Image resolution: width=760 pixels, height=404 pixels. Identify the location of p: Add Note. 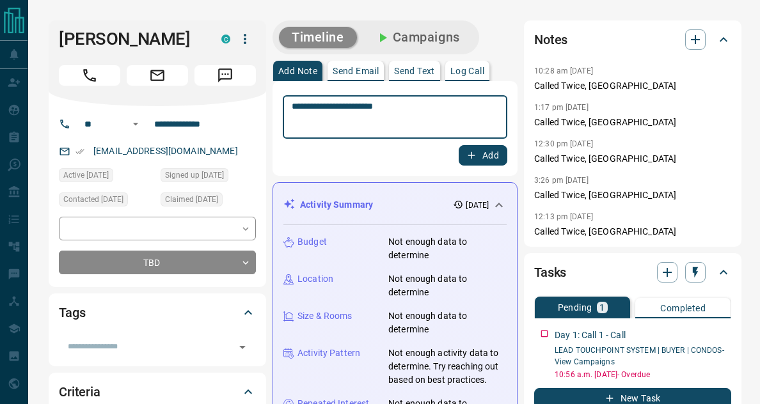
(297, 71).